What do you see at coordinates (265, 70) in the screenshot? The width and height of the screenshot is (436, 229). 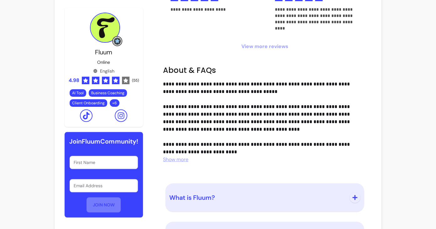 I see `h2: About & FAQs` at bounding box center [265, 70].